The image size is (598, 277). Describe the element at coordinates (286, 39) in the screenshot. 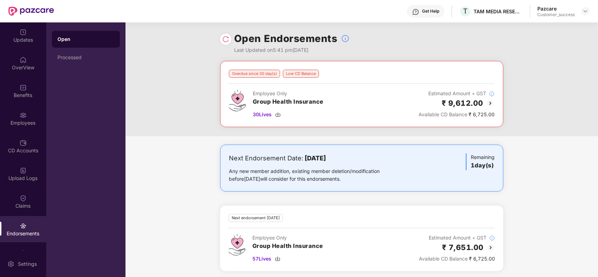

I see `h1: Open Endorsements` at that location.